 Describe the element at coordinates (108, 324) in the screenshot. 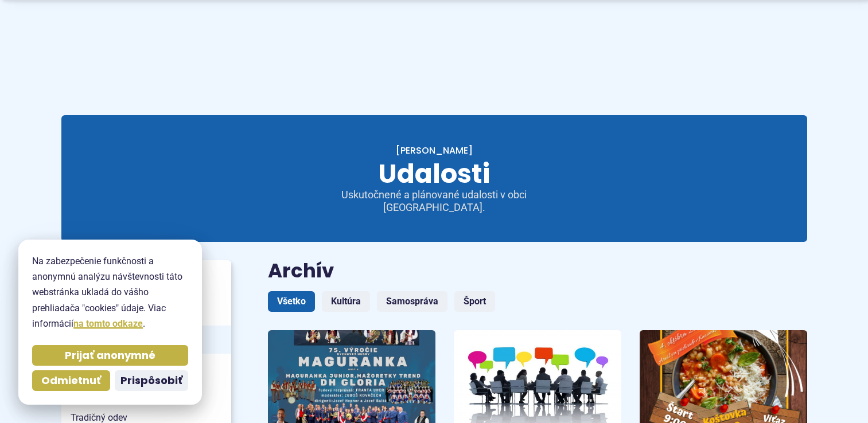

I see `a: na tomto odkaze` at that location.